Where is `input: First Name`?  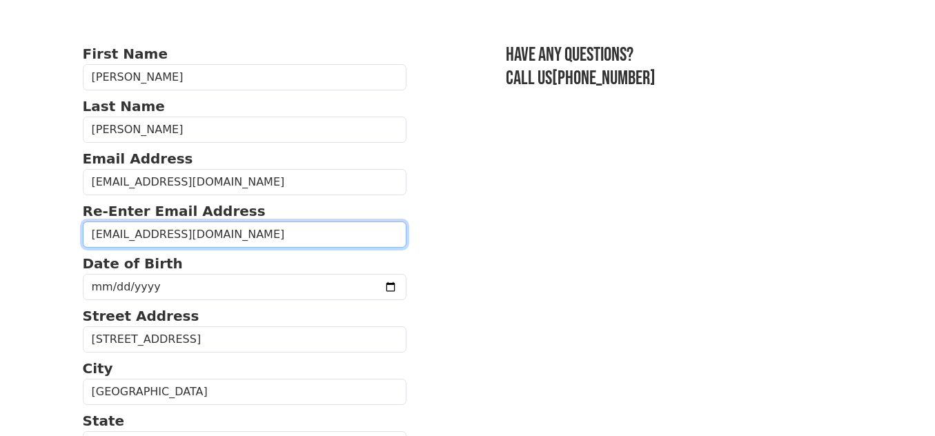 input: First Name is located at coordinates (245, 77).